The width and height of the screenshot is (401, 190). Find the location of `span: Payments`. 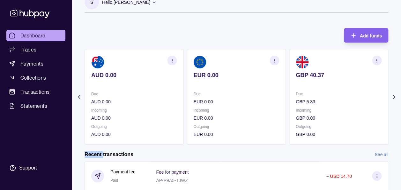

span: Payments is located at coordinates (32, 63).